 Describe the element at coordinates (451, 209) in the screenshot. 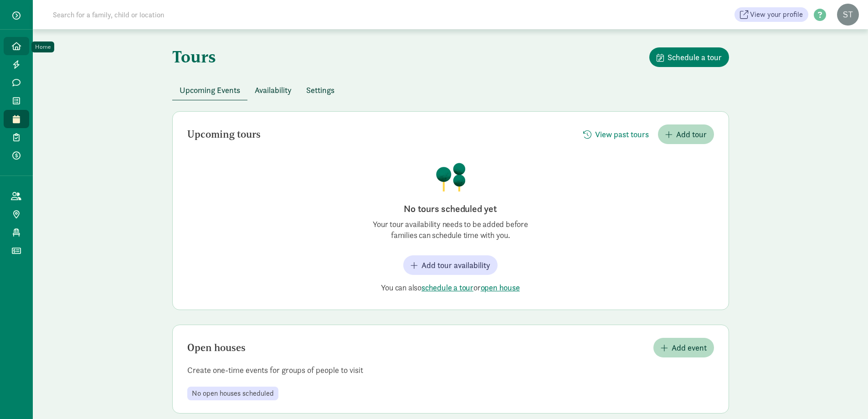

I see `h2: No tours scheduled yet` at that location.